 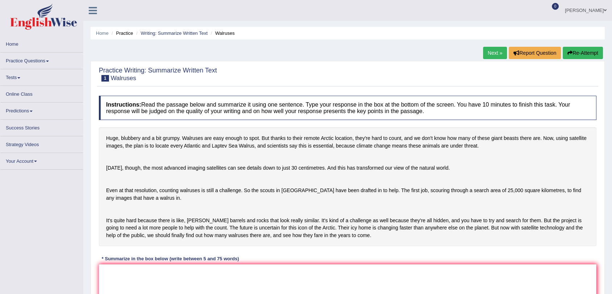 I want to click on b: Instructions:, so click(x=123, y=104).